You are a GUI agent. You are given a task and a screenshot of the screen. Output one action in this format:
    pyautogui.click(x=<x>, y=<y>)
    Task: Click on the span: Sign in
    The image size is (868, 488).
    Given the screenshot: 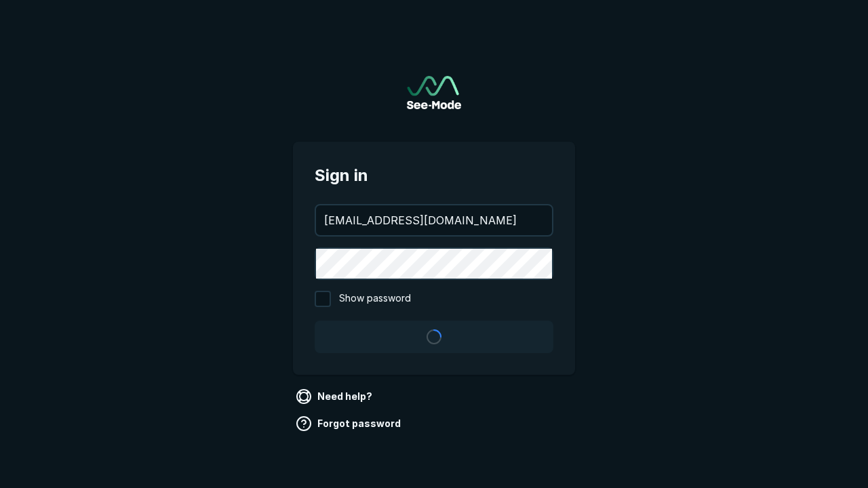 What is the action you would take?
    pyautogui.click(x=434, y=175)
    